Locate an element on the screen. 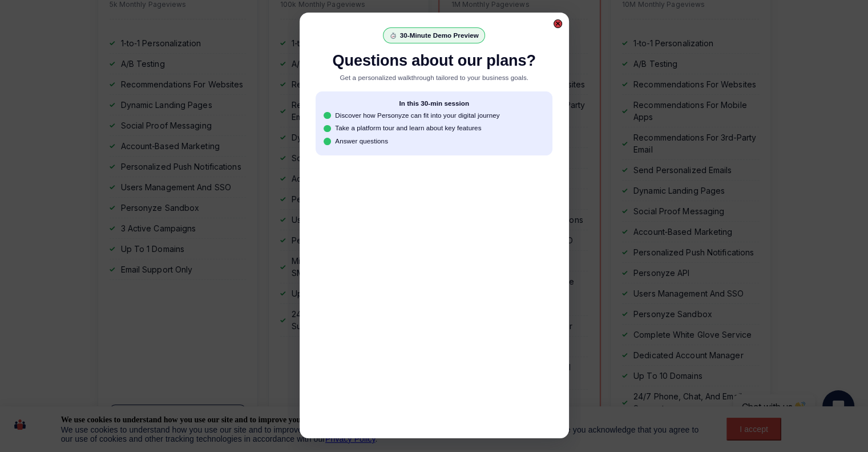 The width and height of the screenshot is (868, 452). div: In this 30-min session is located at coordinates (434, 102).